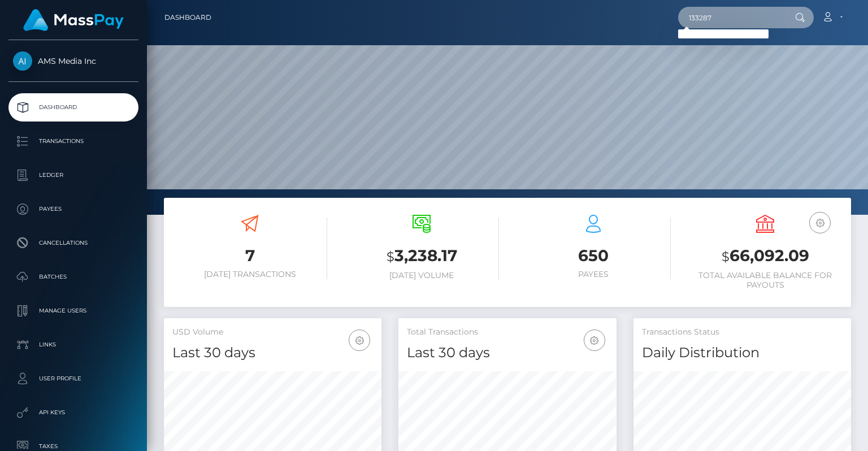 This screenshot has height=451, width=868. Describe the element at coordinates (422, 256) in the screenshot. I see `h3: 3,238.17` at that location.